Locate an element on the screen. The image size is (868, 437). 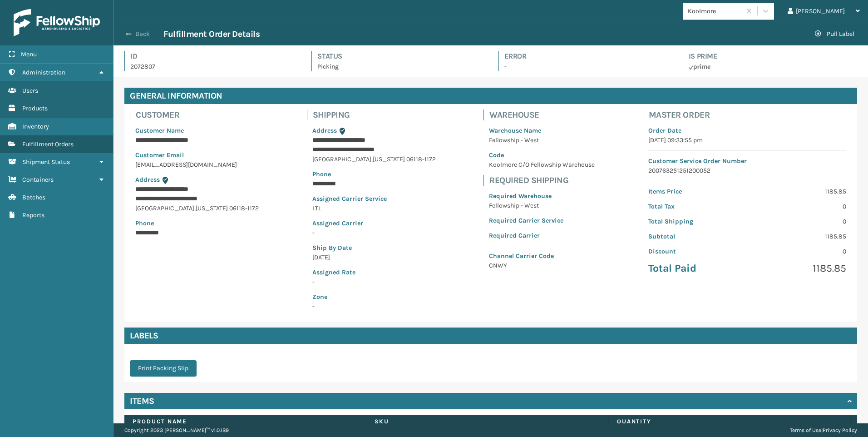
p: Required Warehouse is located at coordinates (541, 196).